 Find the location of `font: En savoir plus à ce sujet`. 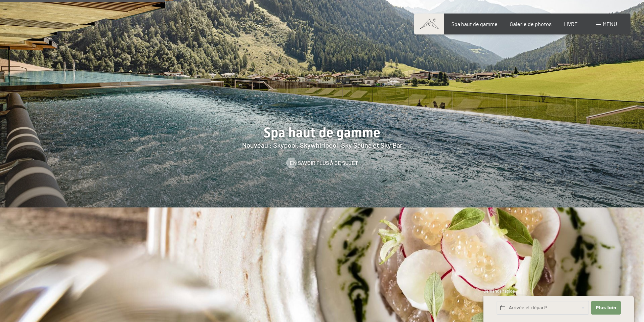

font: En savoir plus à ce sujet is located at coordinates (324, 162).